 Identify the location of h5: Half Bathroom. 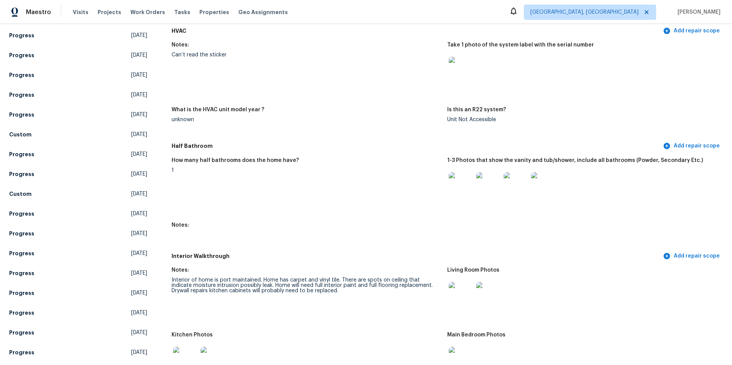
(417, 146).